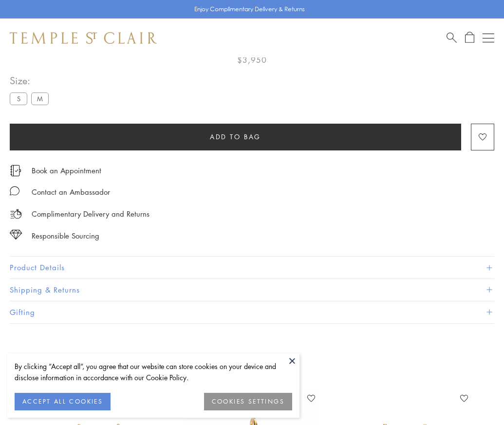  What do you see at coordinates (71, 192) in the screenshot?
I see `div: Contact an Ambassador` at bounding box center [71, 192].